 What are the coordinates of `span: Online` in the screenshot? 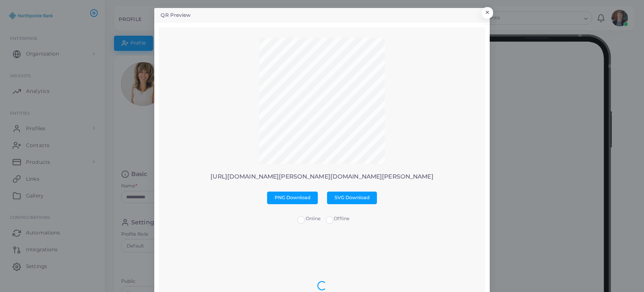 It's located at (313, 218).